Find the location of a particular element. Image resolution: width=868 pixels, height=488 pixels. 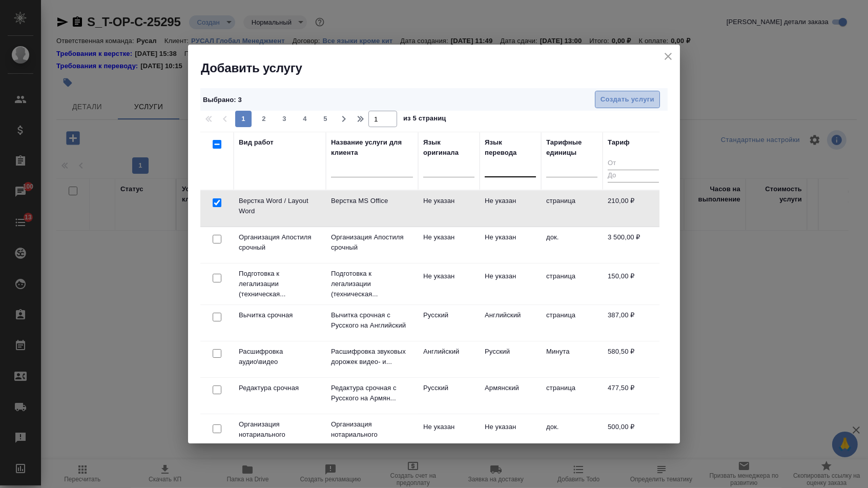

p: Верстка Word / Layout Word is located at coordinates (280, 206).